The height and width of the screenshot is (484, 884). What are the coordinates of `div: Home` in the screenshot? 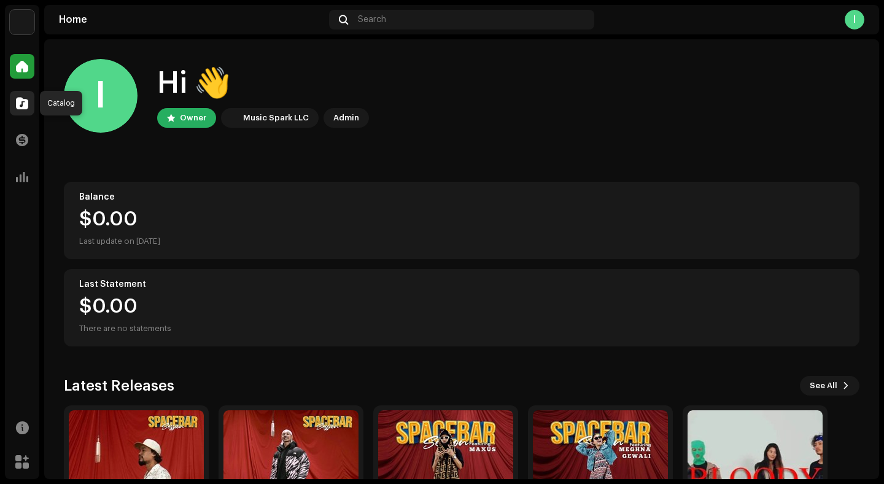 It's located at (191, 20).